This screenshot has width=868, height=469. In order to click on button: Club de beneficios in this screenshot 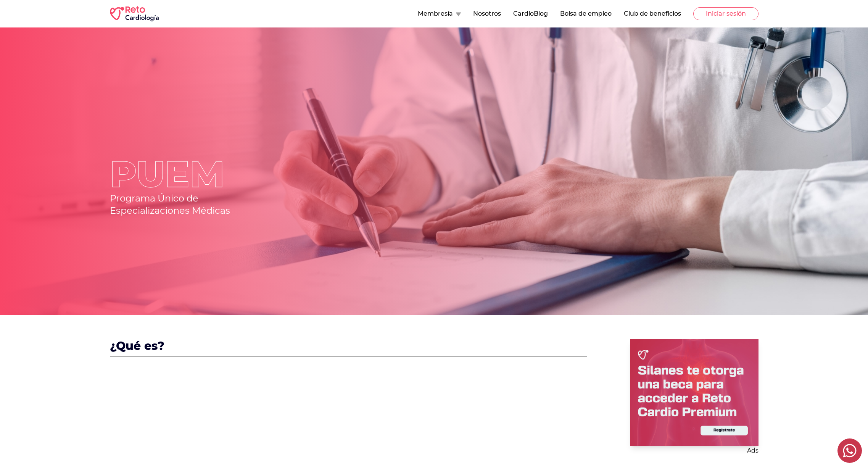, I will do `click(652, 14)`.